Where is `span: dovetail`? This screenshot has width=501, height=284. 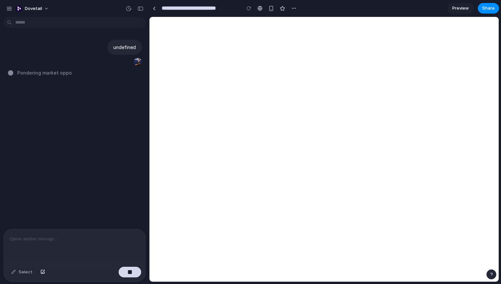
span: dovetail is located at coordinates (33, 9).